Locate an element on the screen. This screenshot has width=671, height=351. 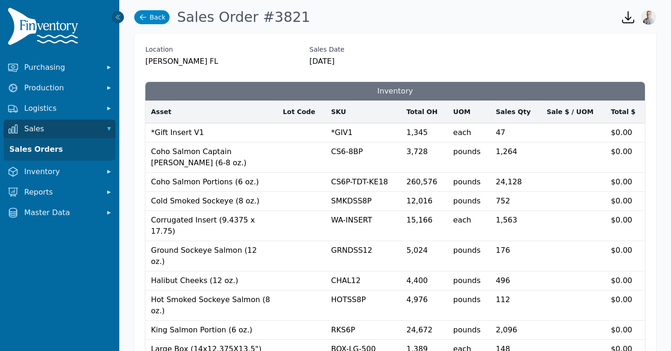
a: Back is located at coordinates (152, 17).